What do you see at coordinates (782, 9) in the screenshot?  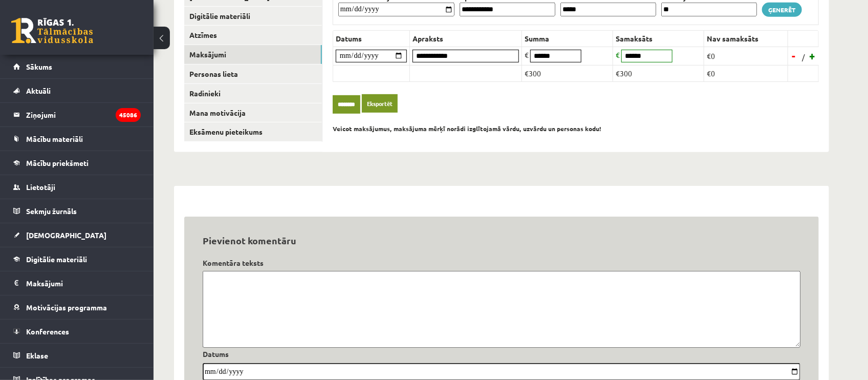 I see `a: Ģenerēt` at bounding box center [782, 9].